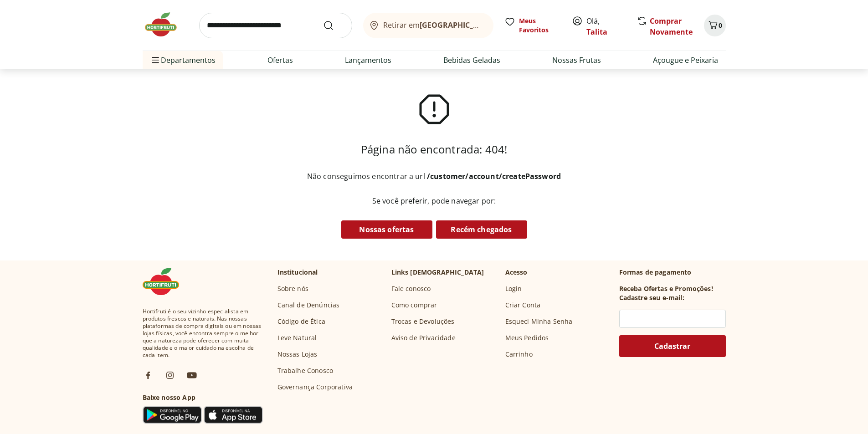 The image size is (868, 434). I want to click on span: Retirar em, so click(434, 25).